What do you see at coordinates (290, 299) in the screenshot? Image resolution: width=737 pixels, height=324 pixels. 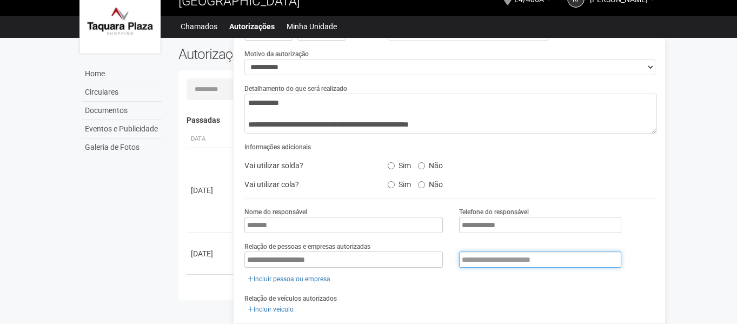 I see `label: Relação de veículos autorizados` at bounding box center [290, 299].